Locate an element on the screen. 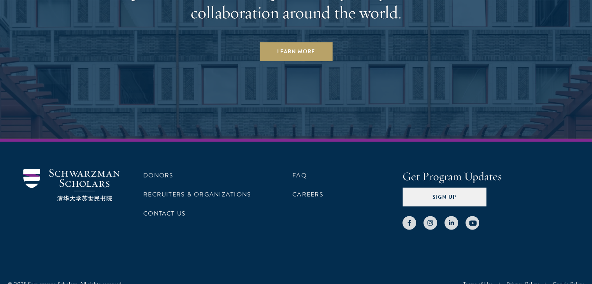 The height and width of the screenshot is (284, 592). a: Learn More is located at coordinates (296, 51).